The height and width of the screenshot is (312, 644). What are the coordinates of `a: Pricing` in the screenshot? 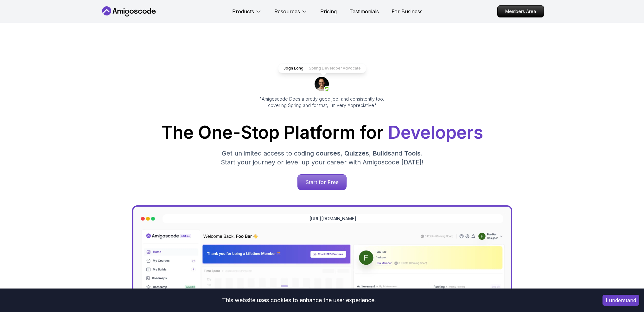 It's located at (329, 11).